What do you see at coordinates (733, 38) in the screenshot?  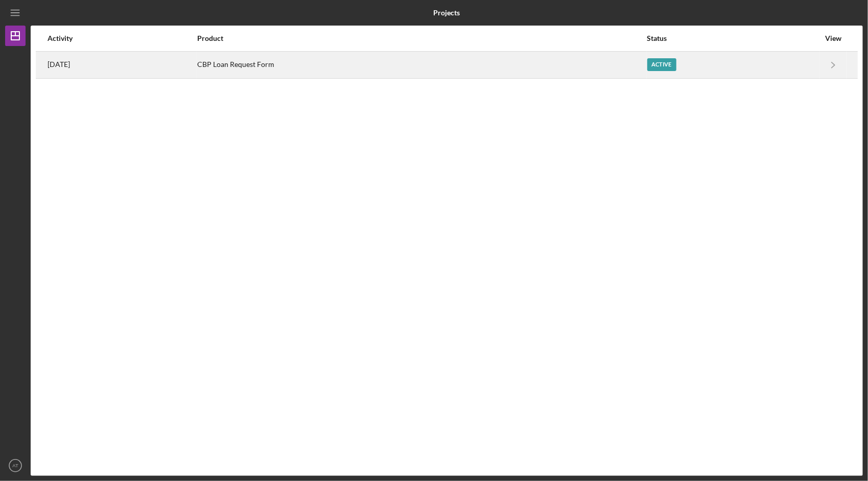 I see `div: Status` at bounding box center [733, 38].